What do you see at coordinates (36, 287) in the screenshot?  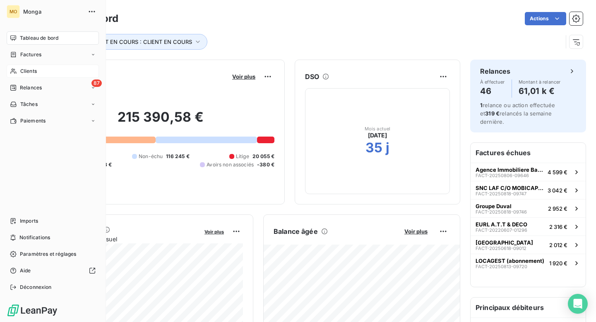 I see `span: Déconnexion` at bounding box center [36, 287].